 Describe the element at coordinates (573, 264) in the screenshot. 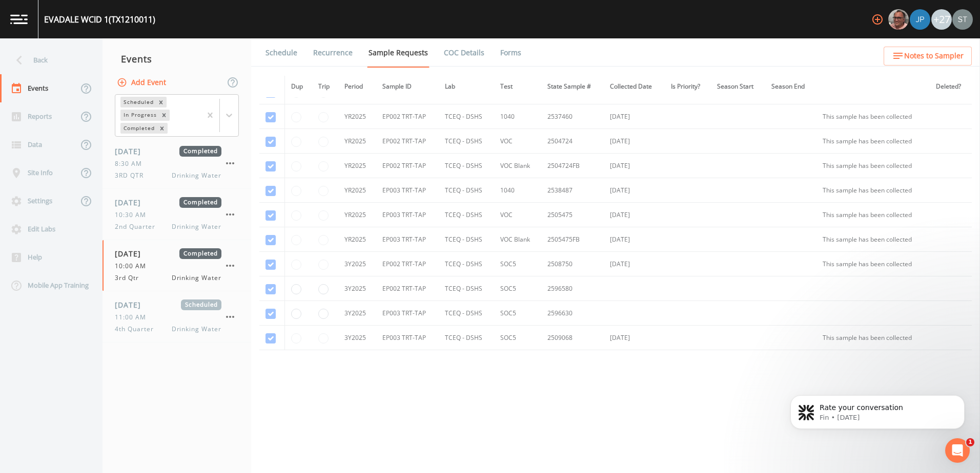

I see `td: 2508750` at that location.